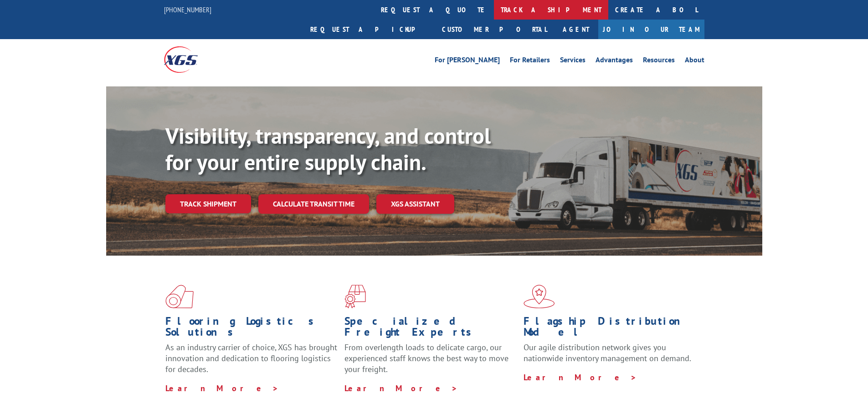 The image size is (868, 418). I want to click on a: Request a pickup, so click(369, 29).